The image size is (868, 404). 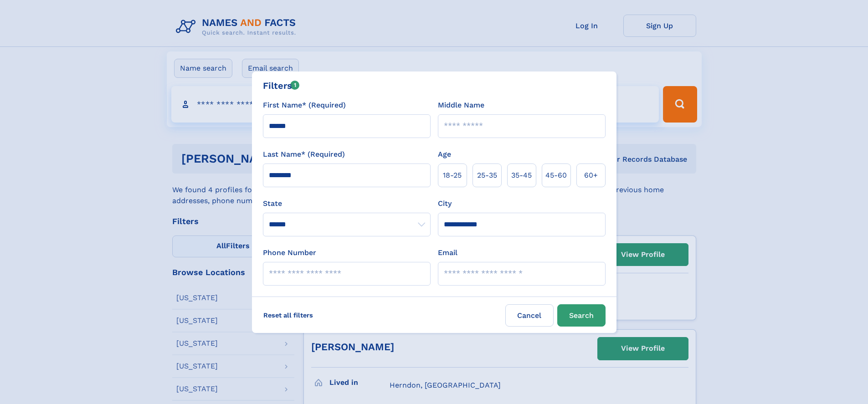 What do you see at coordinates (444, 154) in the screenshot?
I see `label: Age` at bounding box center [444, 154].